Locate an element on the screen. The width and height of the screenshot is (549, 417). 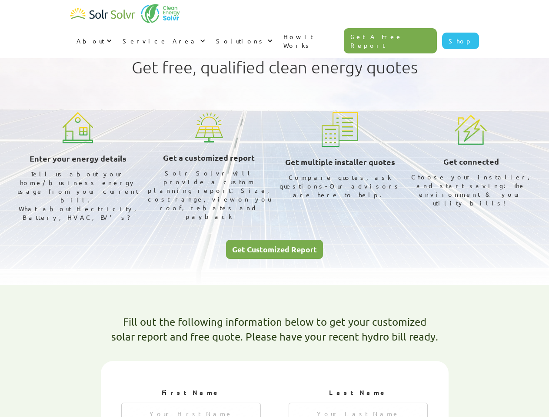
a: Get A Free Report is located at coordinates (390, 41).